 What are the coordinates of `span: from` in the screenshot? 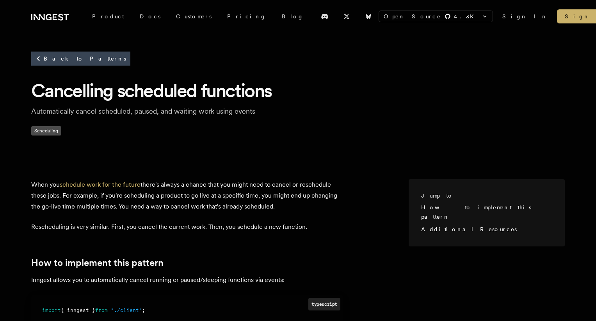 It's located at (101, 310).